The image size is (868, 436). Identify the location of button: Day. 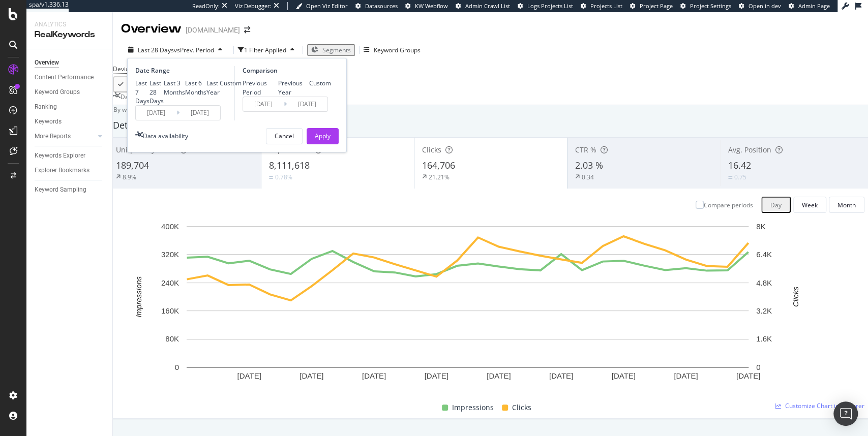
(776, 205).